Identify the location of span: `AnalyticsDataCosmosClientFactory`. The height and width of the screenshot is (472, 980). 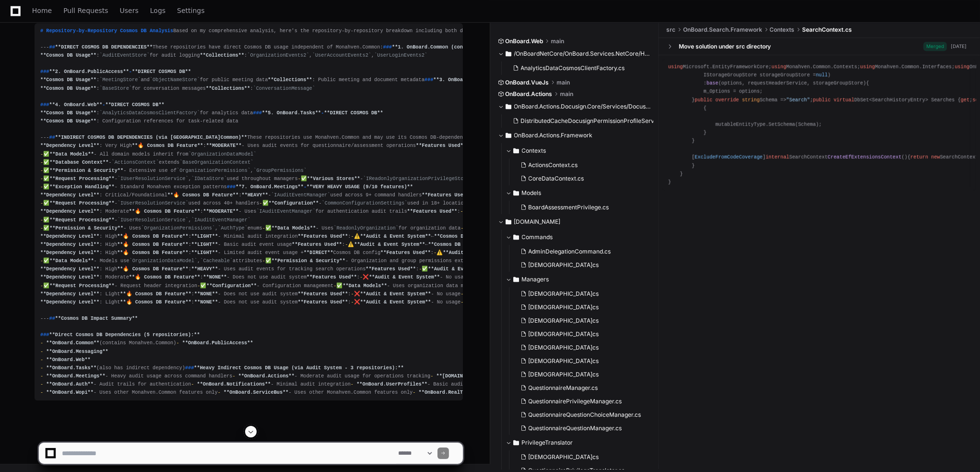
(149, 113).